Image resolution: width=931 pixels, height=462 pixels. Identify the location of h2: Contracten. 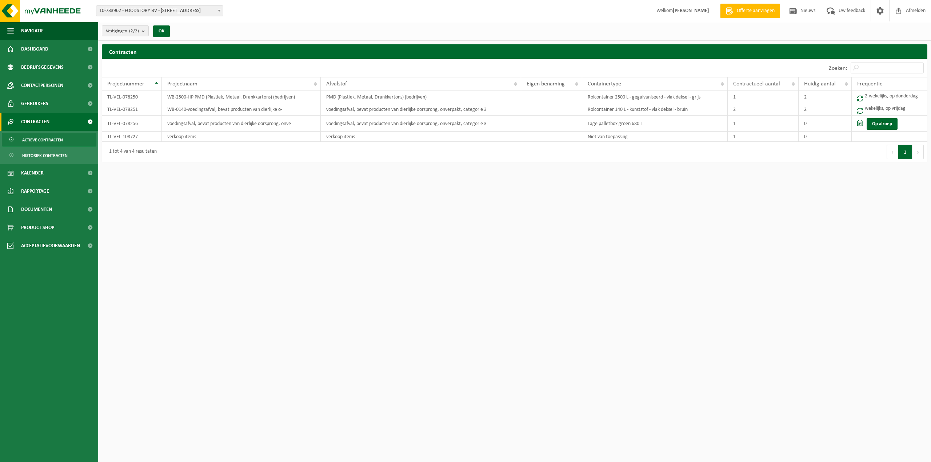
(514, 51).